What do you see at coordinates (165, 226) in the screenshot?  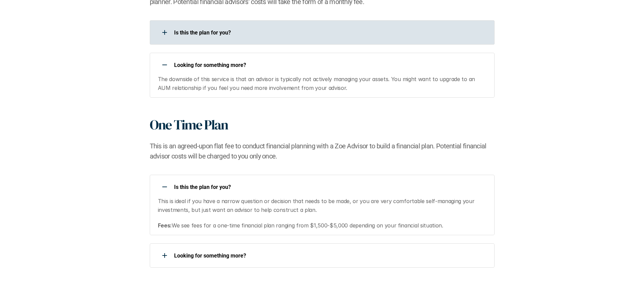 I see `strong: Fees:` at bounding box center [165, 226].